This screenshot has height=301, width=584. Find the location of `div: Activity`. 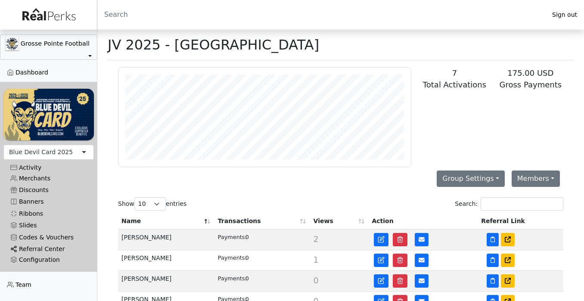

div: Activity is located at coordinates (49, 168).